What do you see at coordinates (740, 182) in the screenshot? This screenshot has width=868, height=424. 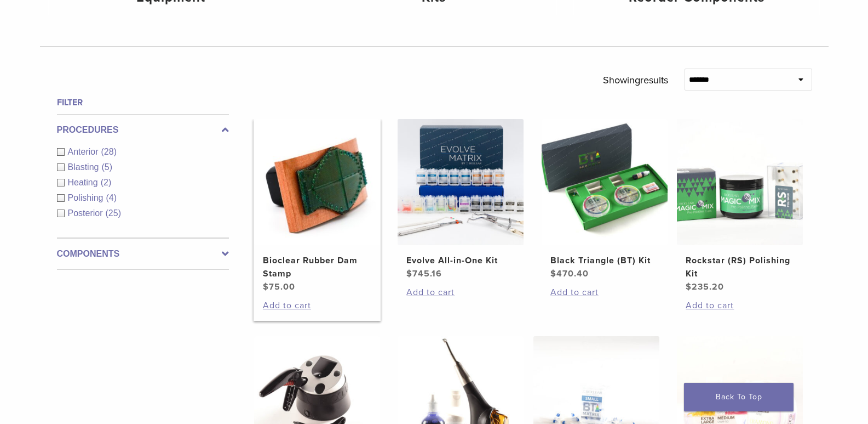 I see `img: Rockstar (RS) Polishing Kit` at bounding box center [740, 182].